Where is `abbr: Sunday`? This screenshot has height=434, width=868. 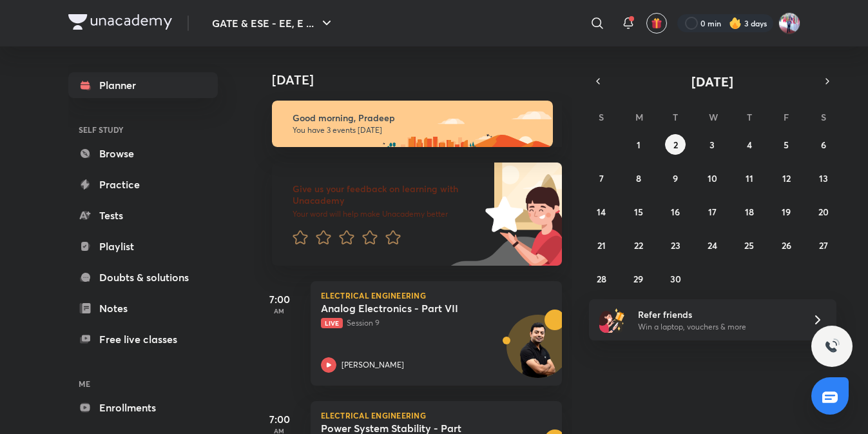 abbr: Sunday is located at coordinates (601, 117).